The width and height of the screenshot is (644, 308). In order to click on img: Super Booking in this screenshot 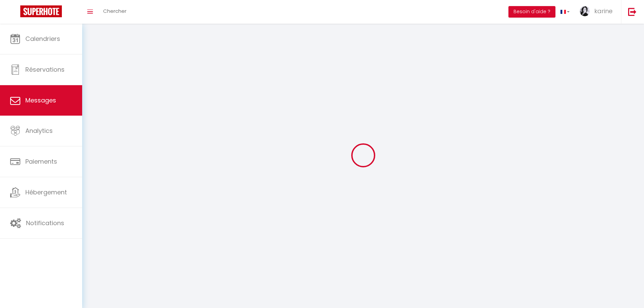, I will do `click(41, 11)`.